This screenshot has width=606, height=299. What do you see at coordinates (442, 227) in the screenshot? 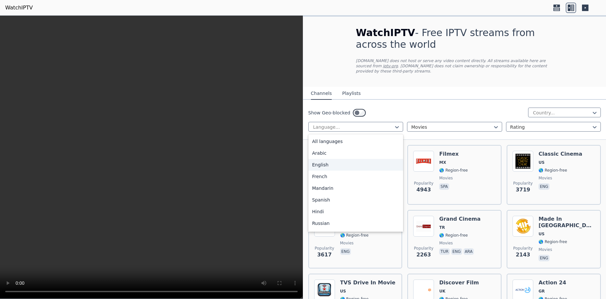
I see `span: TR` at bounding box center [442, 227].